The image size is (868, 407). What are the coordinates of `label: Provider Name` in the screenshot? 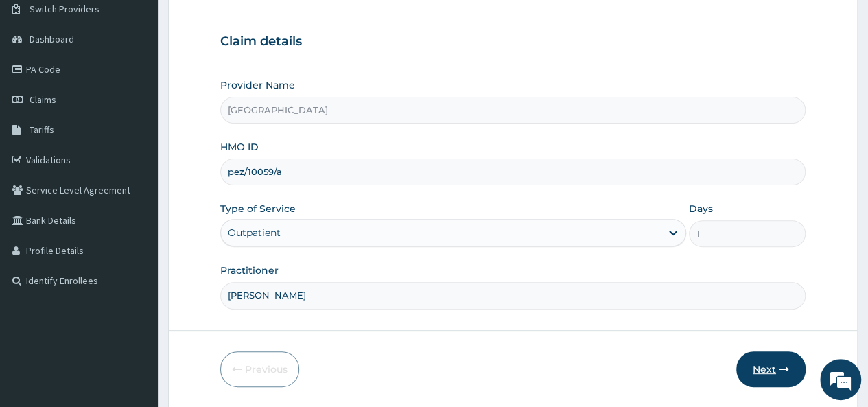 It's located at (257, 85).